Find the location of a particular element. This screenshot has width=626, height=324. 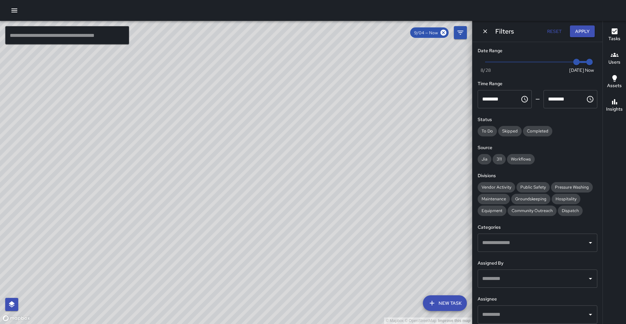

h6: Filters is located at coordinates (504, 31).